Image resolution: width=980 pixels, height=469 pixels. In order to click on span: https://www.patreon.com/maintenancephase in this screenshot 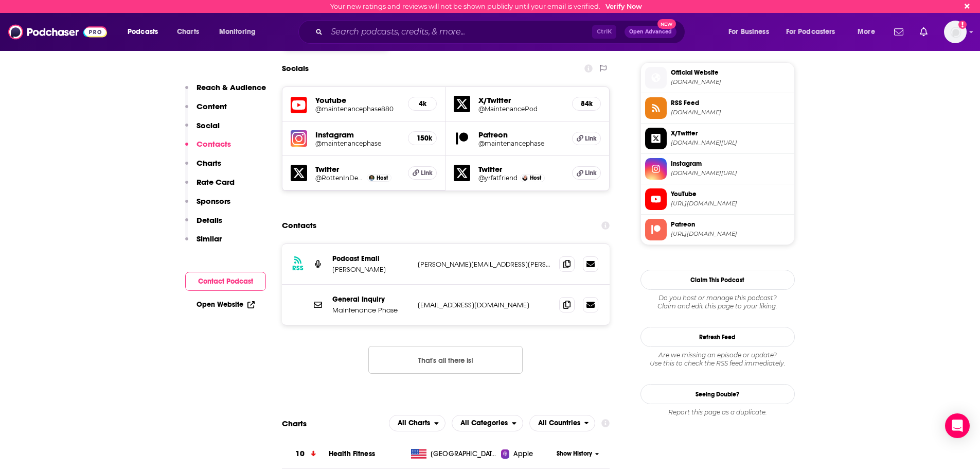, I will do `click(730, 234)`.